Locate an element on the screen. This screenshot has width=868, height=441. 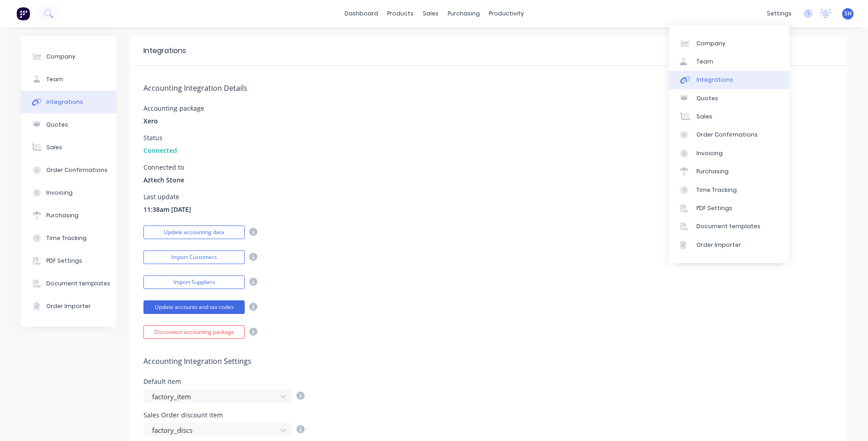
button: Invoicing is located at coordinates (68, 193).